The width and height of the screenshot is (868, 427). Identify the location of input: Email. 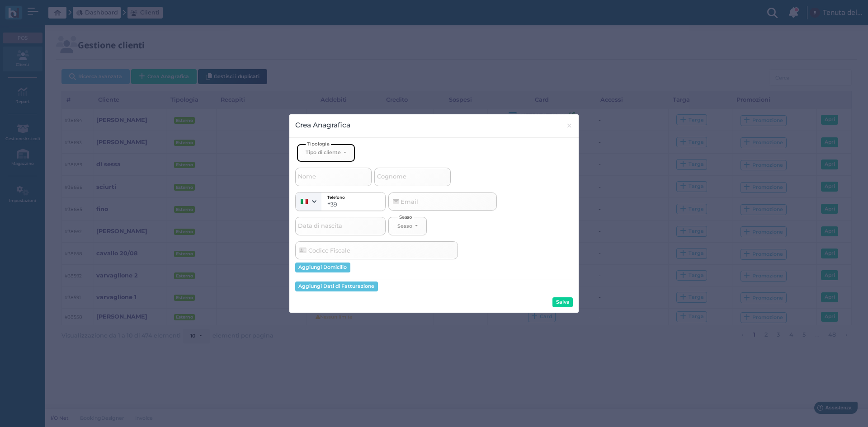
(442, 201).